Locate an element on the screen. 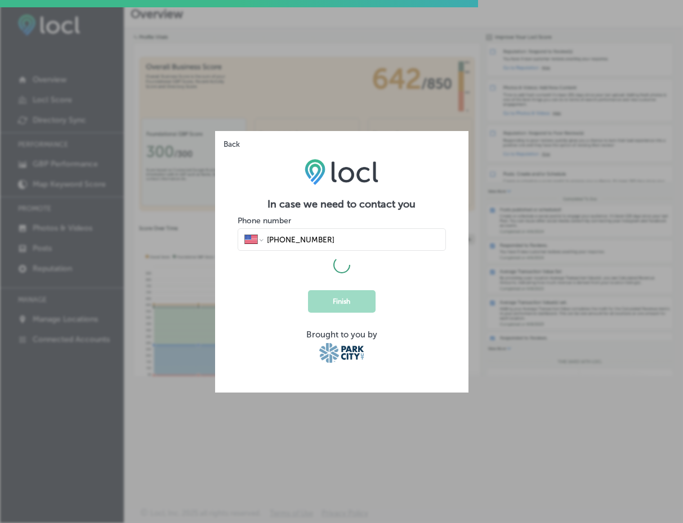 The image size is (683, 523). img: LOCL logo is located at coordinates (341, 172).